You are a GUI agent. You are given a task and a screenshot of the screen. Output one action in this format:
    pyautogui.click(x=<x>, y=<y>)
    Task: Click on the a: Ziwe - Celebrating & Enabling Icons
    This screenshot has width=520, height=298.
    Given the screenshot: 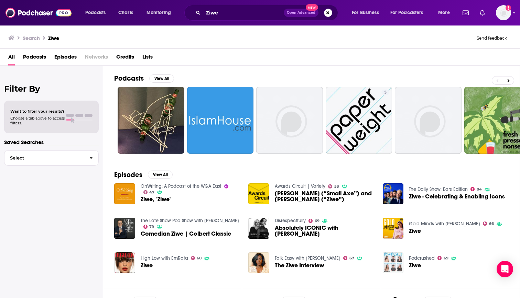 What is the action you would take?
    pyautogui.click(x=393, y=193)
    